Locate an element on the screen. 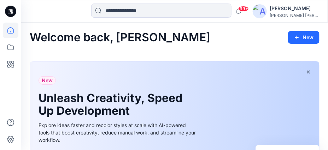 The width and height of the screenshot is (328, 150). button: New is located at coordinates (304, 37).